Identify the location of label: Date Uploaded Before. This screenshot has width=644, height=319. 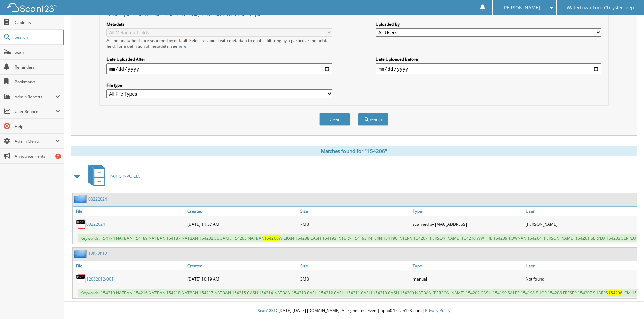
(489, 59).